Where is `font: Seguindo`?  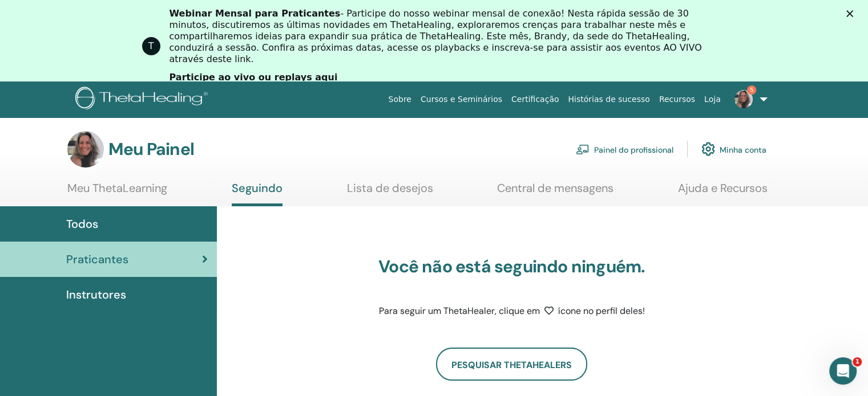 font: Seguindo is located at coordinates (257, 188).